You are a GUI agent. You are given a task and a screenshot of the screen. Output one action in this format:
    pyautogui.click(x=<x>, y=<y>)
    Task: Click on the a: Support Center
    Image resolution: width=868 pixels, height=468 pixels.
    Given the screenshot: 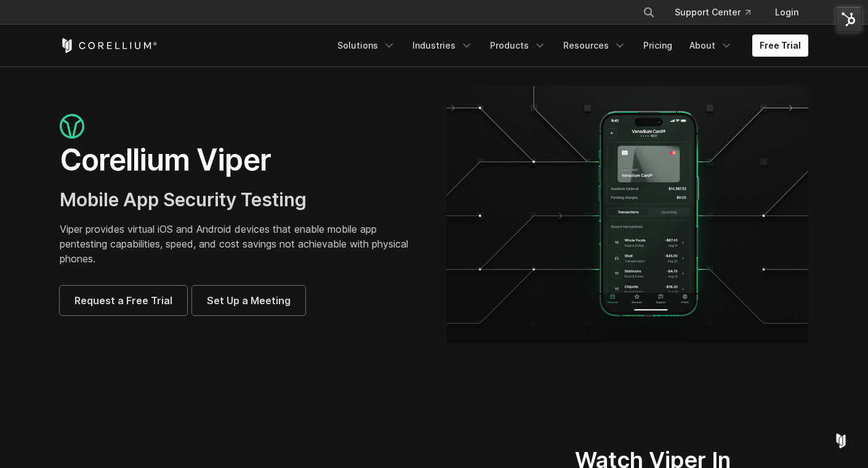 What is the action you would take?
    pyautogui.click(x=712, y=13)
    